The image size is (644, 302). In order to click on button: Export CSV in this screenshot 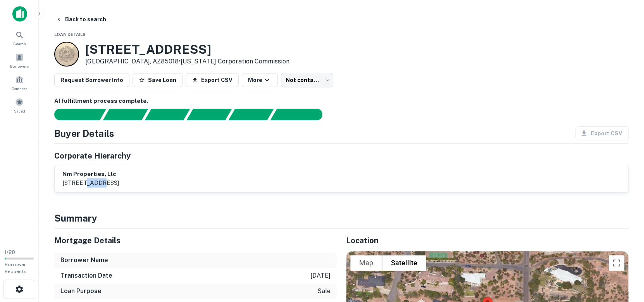, I will do `click(212, 80)`.